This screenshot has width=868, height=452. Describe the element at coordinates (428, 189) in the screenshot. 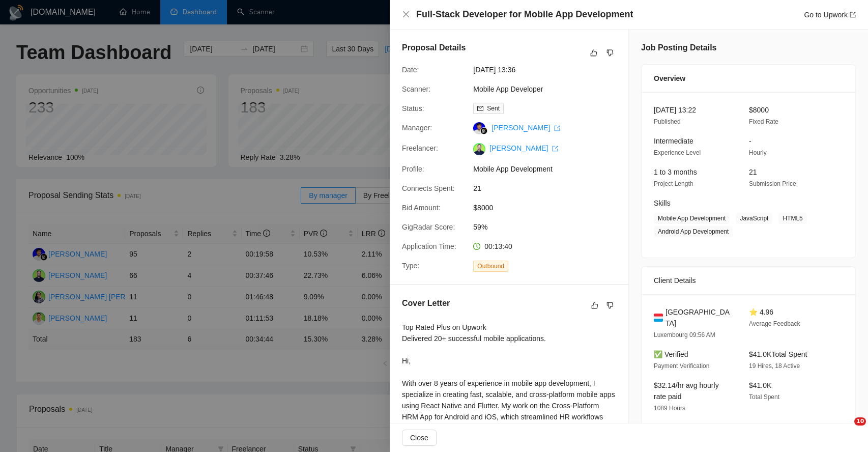

I see `span: Connects Spent:` at that location.